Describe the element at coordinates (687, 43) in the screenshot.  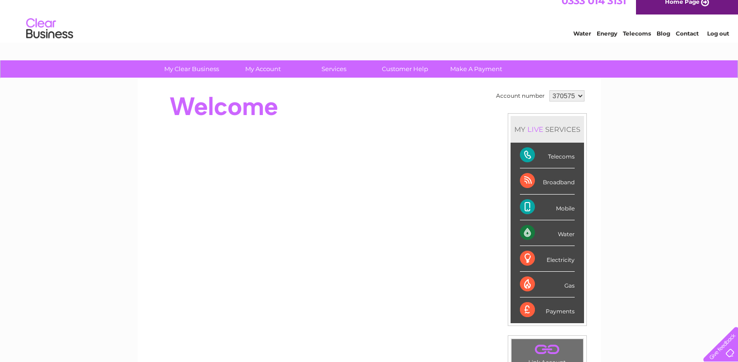
I see `a: Contact` at that location.